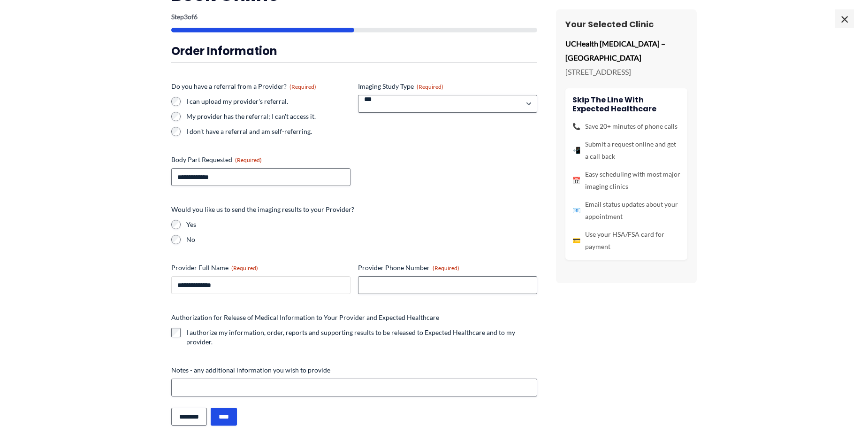 The width and height of the screenshot is (868, 435). Describe the element at coordinates (261, 160) in the screenshot. I see `label: Body Part Requested` at that location.